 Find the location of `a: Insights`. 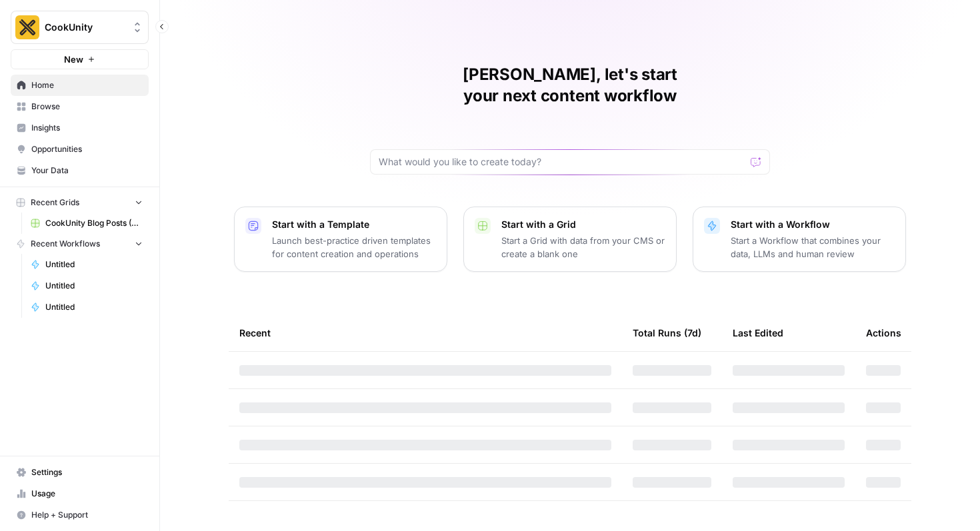

a: Insights is located at coordinates (79, 128).